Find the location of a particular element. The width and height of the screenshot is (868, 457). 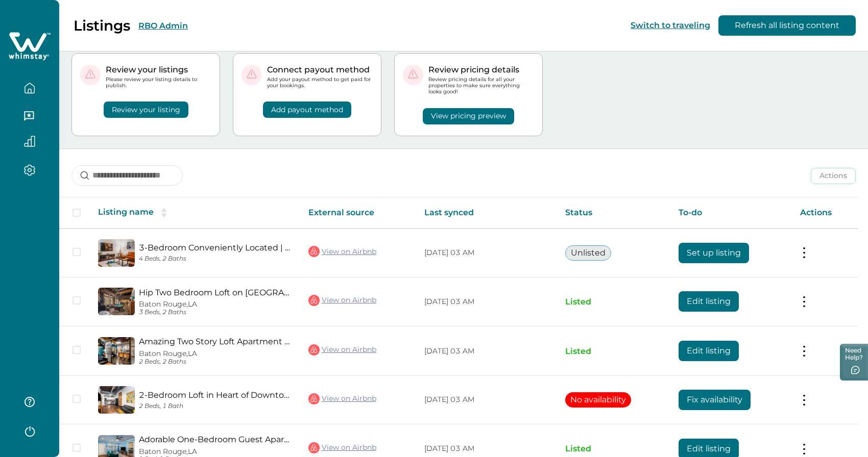

button: Switch to traveling is located at coordinates (670, 25).